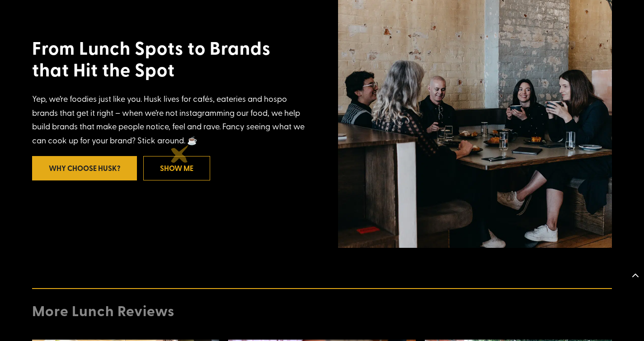 The image size is (644, 341). Describe the element at coordinates (322, 312) in the screenshot. I see `h4: More Lunch Reviews` at that location.